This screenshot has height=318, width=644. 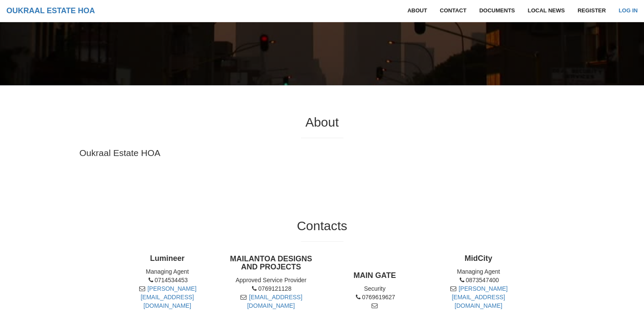 I want to click on li: 0714534453, so click(x=167, y=280).